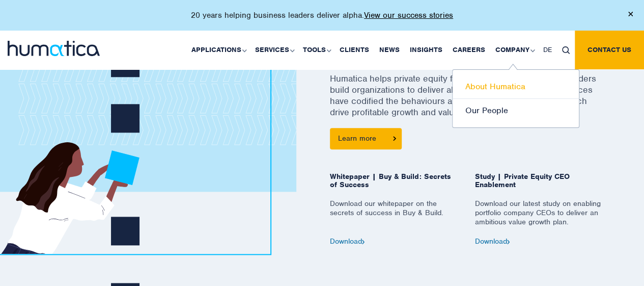 This screenshot has width=644, height=286. What do you see at coordinates (322, 16) in the screenshot?
I see `p: 20 years helping business leaders deliver alpha.` at bounding box center [322, 16].